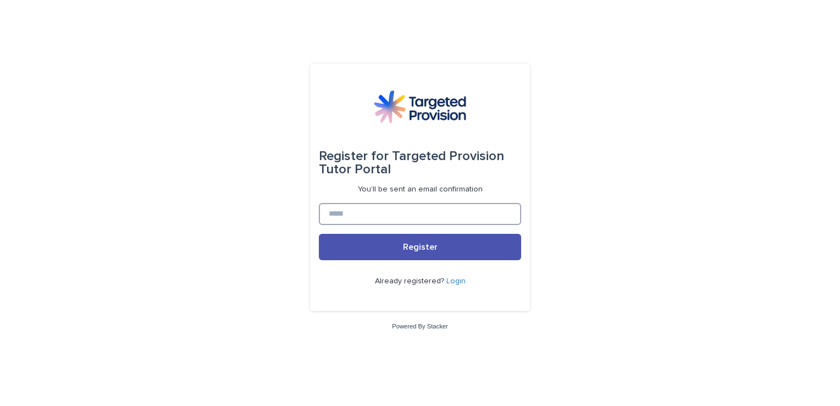 The image size is (840, 406). What do you see at coordinates (420, 247) in the screenshot?
I see `span: Register` at bounding box center [420, 247].